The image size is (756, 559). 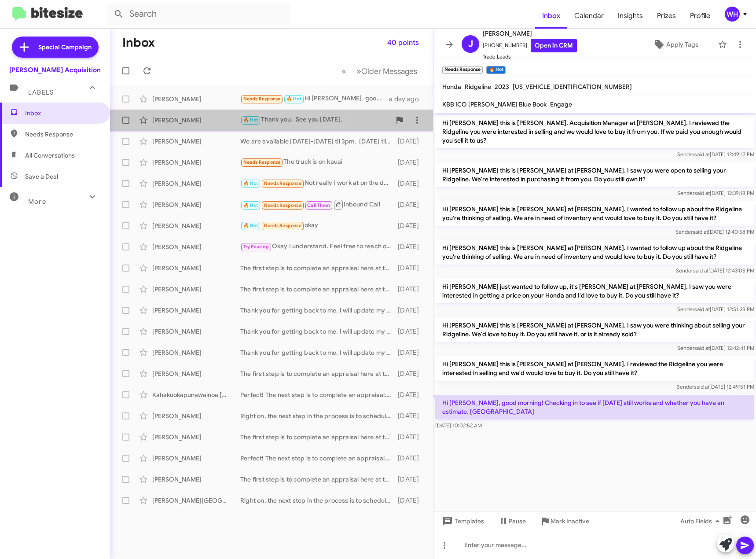 What do you see at coordinates (139, 43) in the screenshot?
I see `h1: Inbox` at bounding box center [139, 43].